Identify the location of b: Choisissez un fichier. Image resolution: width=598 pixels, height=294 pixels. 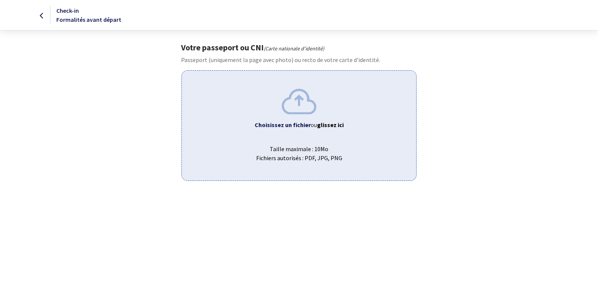
(282, 125).